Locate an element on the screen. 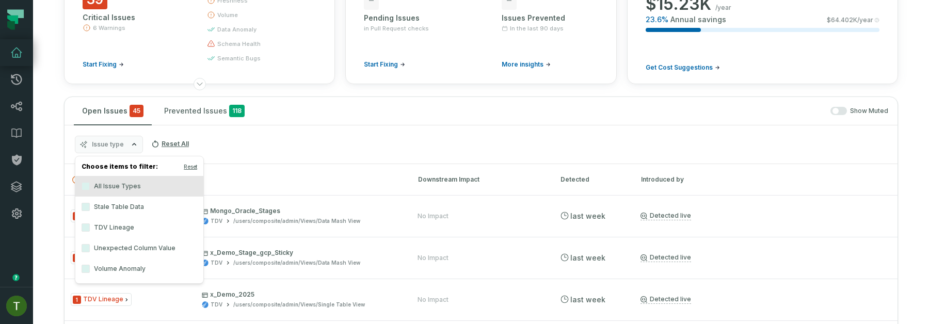 The width and height of the screenshot is (929, 324). button: Reset is located at coordinates (190, 167).